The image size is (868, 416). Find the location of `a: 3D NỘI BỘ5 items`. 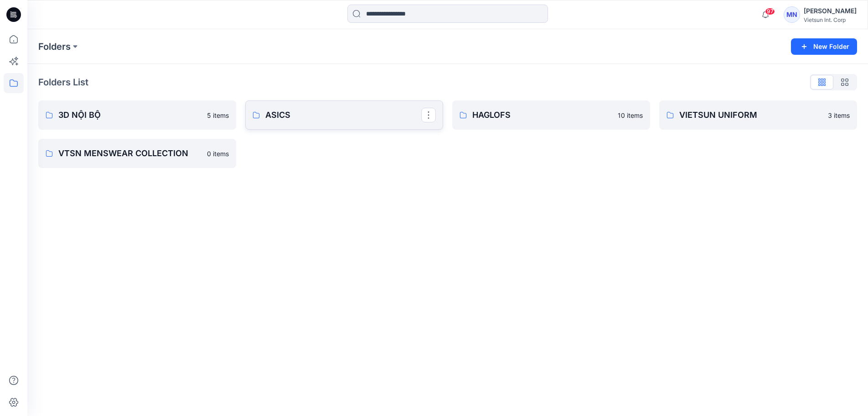

a: 3D NỘI BỘ5 items is located at coordinates (138, 115).